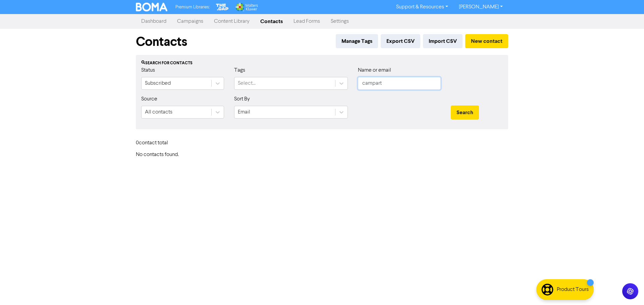 The image size is (644, 305). What do you see at coordinates (246, 7) in the screenshot?
I see `img: Wolters Kluwer` at bounding box center [246, 7].